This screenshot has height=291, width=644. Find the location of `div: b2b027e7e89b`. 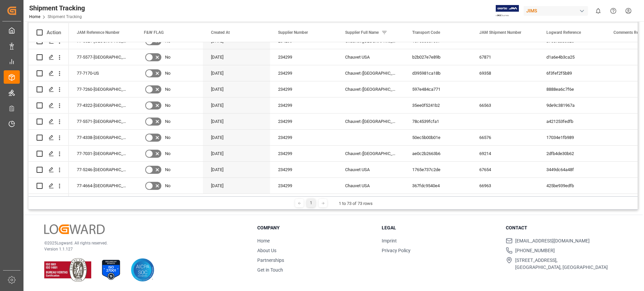

div: b2b027e7e89b is located at coordinates (437, 57).